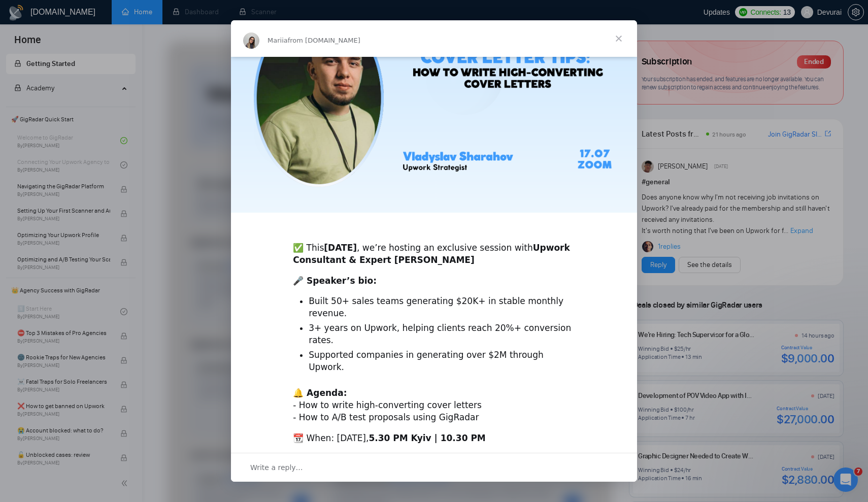 This screenshot has width=868, height=502. I want to click on img: Profile image for Mariia, so click(251, 41).